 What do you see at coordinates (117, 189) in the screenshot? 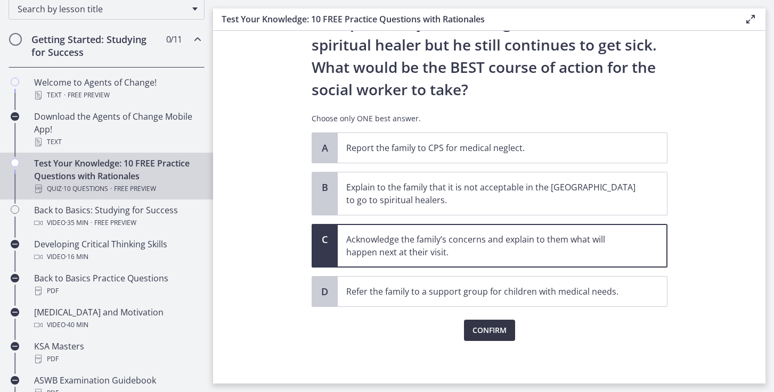
I see `div: Quiz` at bounding box center [117, 189].